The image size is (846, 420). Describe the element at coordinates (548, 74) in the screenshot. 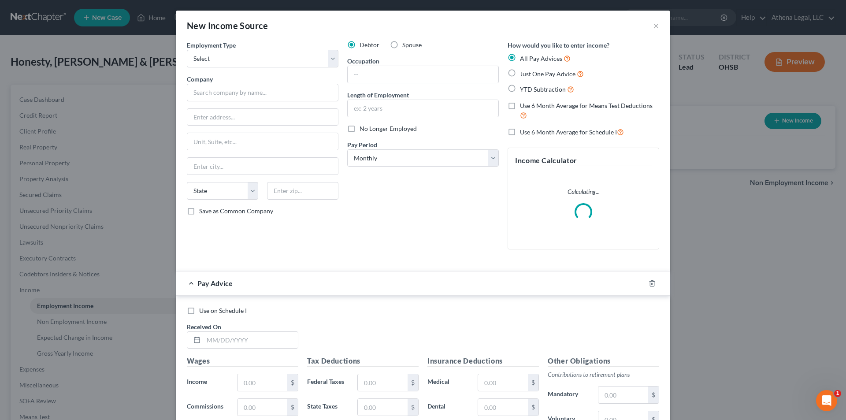

I see `span: Just One Pay Advice` at that location.